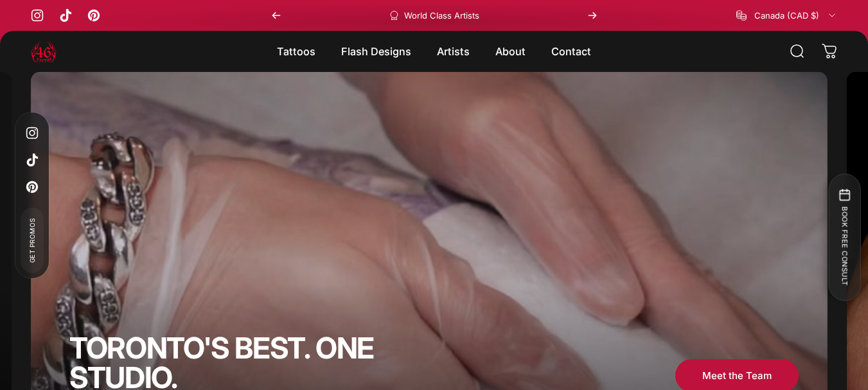 The height and width of the screenshot is (390, 868). What do you see at coordinates (32, 240) in the screenshot?
I see `span: Get Promos` at bounding box center [32, 240].